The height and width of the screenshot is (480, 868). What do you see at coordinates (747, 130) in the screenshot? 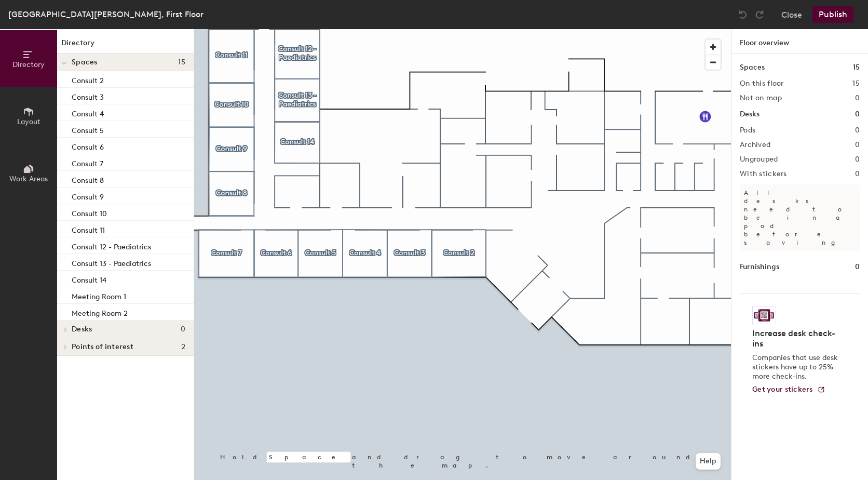
I see `h2: Pods` at bounding box center [747, 130].